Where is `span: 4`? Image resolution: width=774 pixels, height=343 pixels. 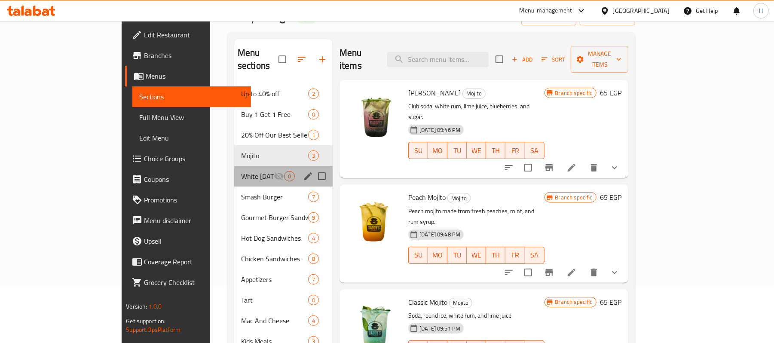 span: 4 is located at coordinates (313, 321).